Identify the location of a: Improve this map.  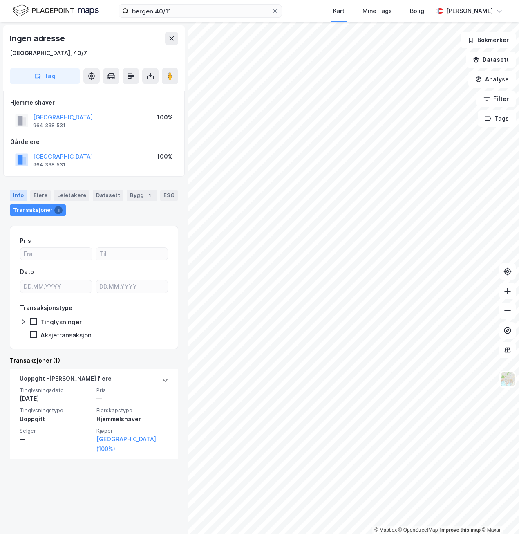
(461, 530).